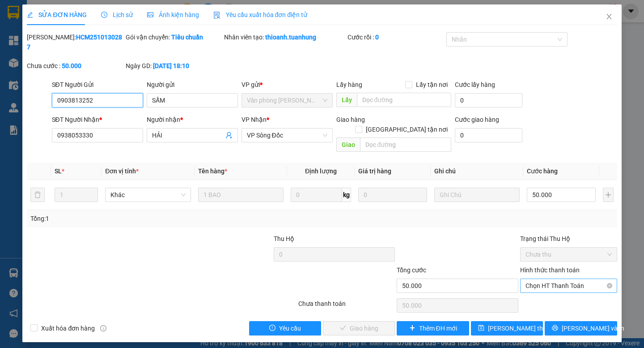 Image resolution: width=644 pixels, height=348 pixels. I want to click on div: VP gửi, so click(287, 84).